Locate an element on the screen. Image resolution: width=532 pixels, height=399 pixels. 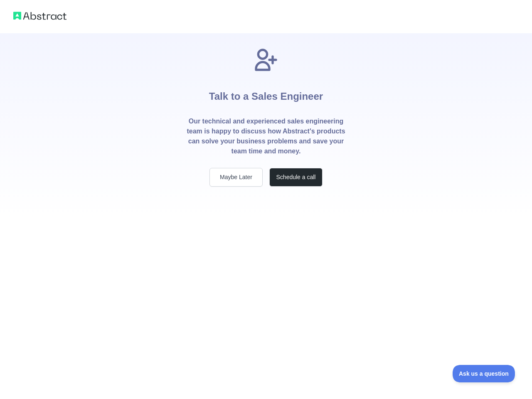
h1: Talk to a Sales Engineer is located at coordinates (266, 95).